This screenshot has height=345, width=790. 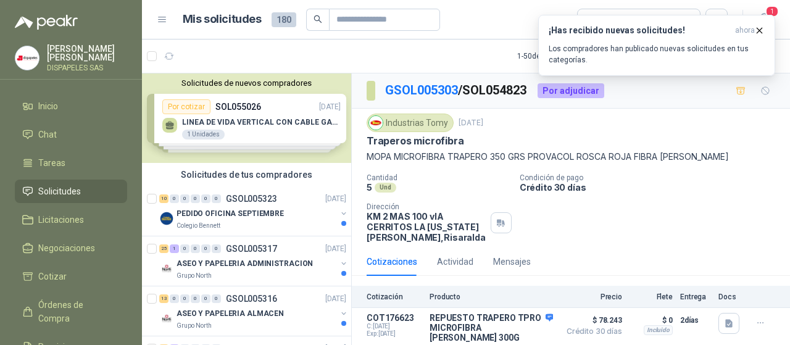 I want to click on span: Solicitudes, so click(x=59, y=191).